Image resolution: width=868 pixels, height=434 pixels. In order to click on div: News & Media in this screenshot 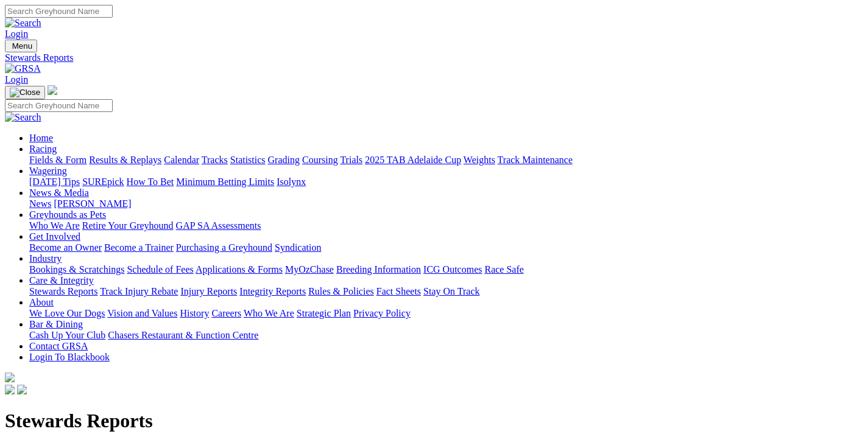, I will do `click(446, 204)`.